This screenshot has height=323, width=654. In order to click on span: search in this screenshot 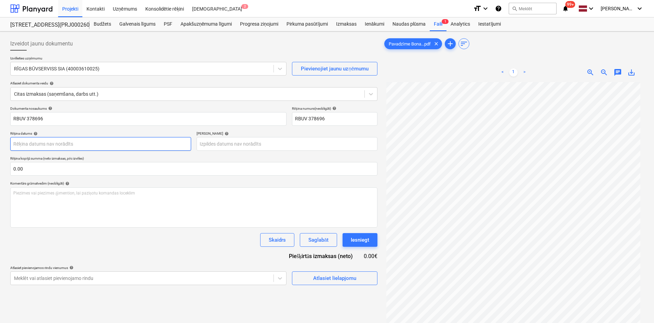, I will do `click(514, 9)`.